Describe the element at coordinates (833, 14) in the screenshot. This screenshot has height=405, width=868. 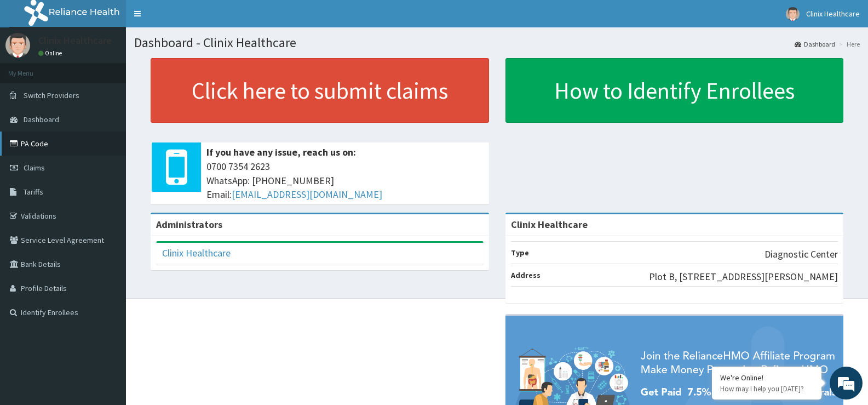
I see `span: Clinix Healthcare` at that location.